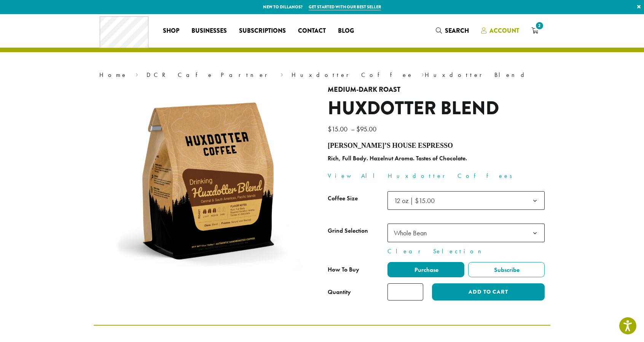 Image resolution: width=644 pixels, height=342 pixels. What do you see at coordinates (171, 31) in the screenshot?
I see `a: Shop` at bounding box center [171, 31].